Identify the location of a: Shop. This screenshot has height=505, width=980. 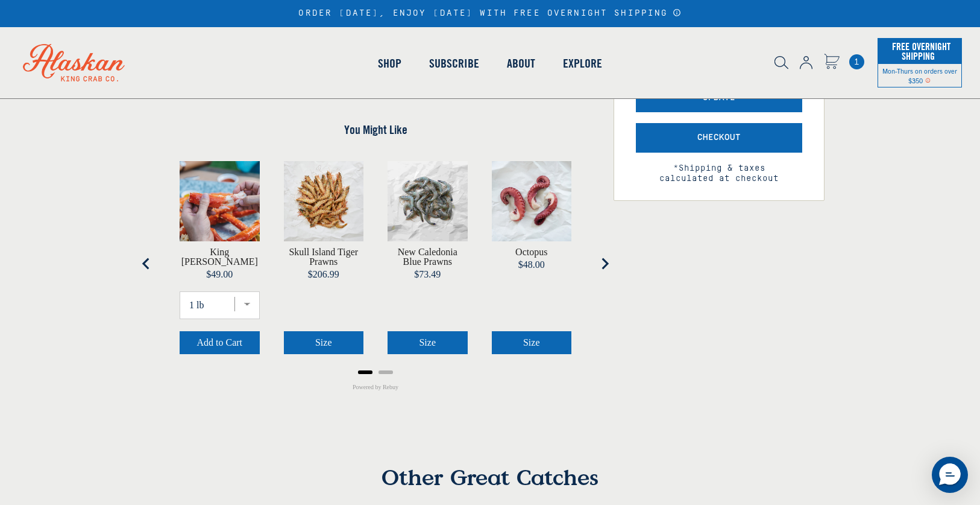
(389, 63).